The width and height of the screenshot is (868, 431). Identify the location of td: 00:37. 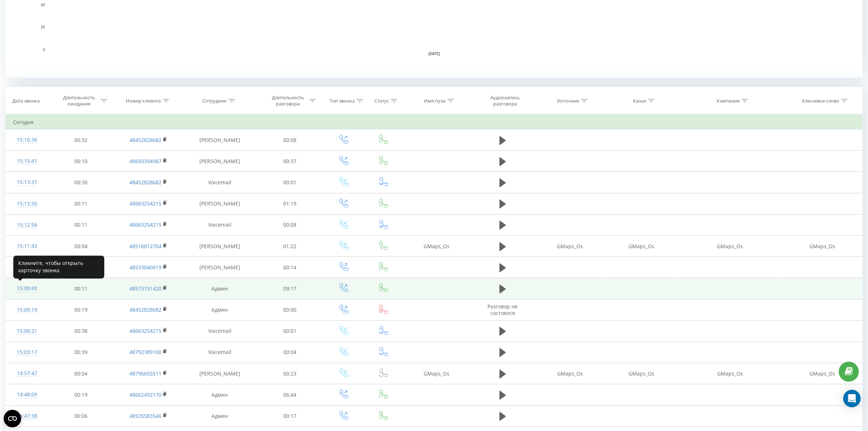
(290, 161).